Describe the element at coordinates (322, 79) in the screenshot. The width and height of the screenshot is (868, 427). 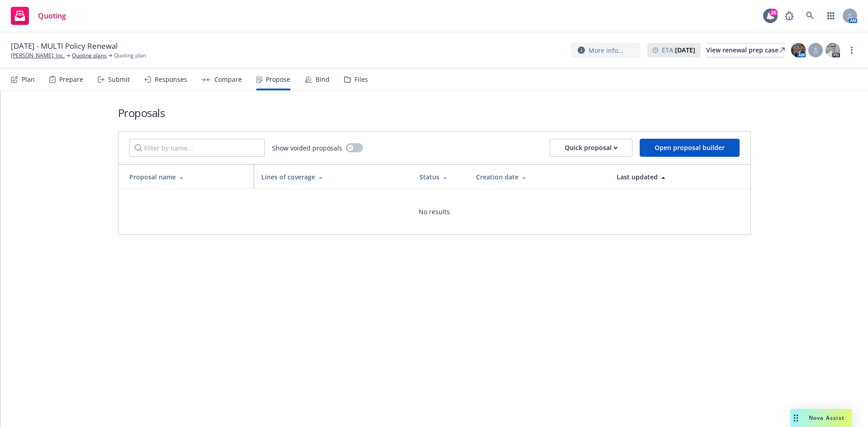
I see `div: Bind` at that location.